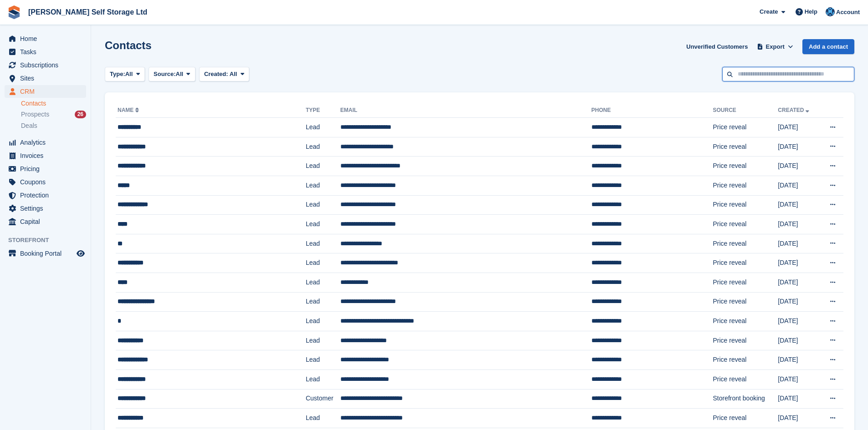 The image size is (868, 430). Describe the element at coordinates (828, 46) in the screenshot. I see `a: Add a contact` at that location.